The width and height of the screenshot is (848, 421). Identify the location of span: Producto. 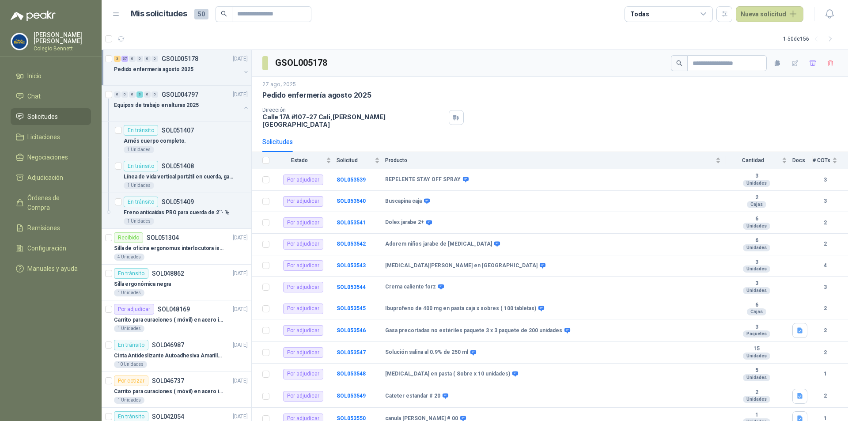
(549, 160).